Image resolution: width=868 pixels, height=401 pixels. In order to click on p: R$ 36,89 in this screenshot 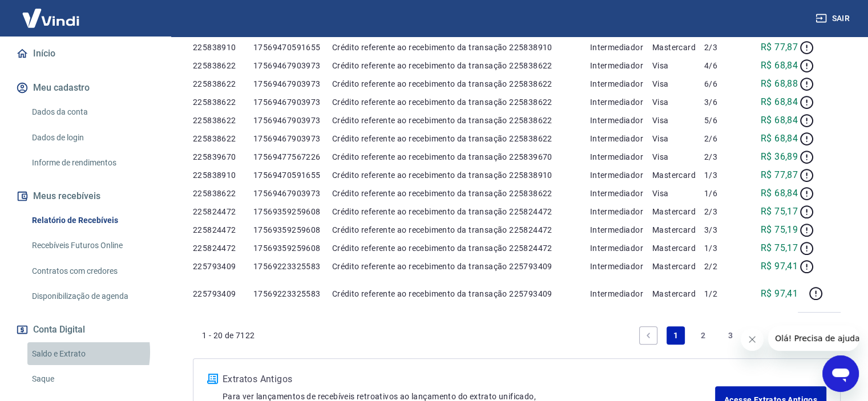, I will do `click(779, 157)`.